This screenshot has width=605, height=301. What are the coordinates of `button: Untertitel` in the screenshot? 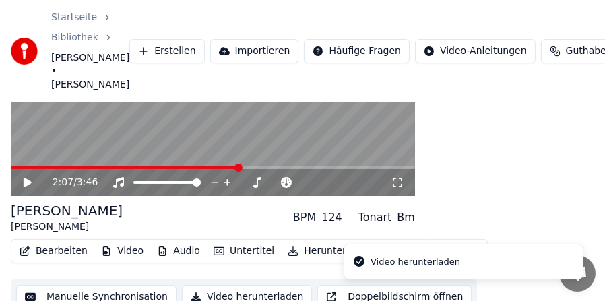 It's located at (244, 251).